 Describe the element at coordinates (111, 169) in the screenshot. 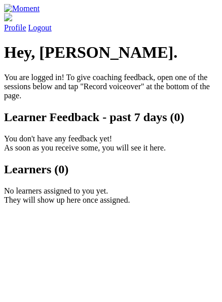

I see `h2: Learners (0)` at that location.